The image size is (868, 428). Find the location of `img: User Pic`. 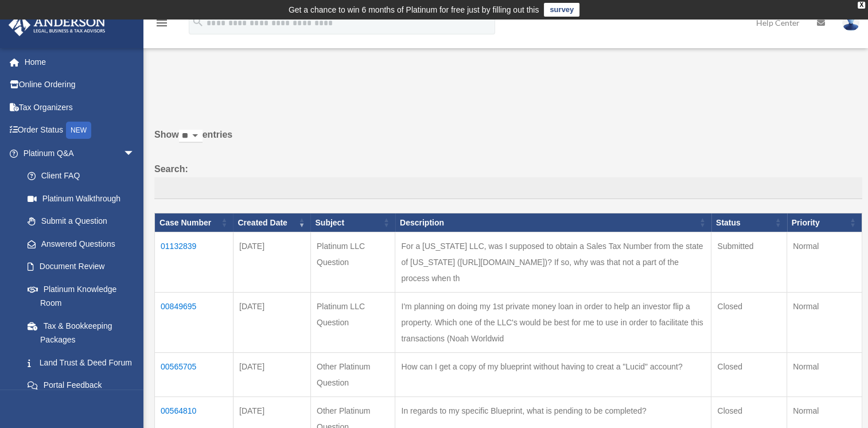

img: User Pic is located at coordinates (851, 22).